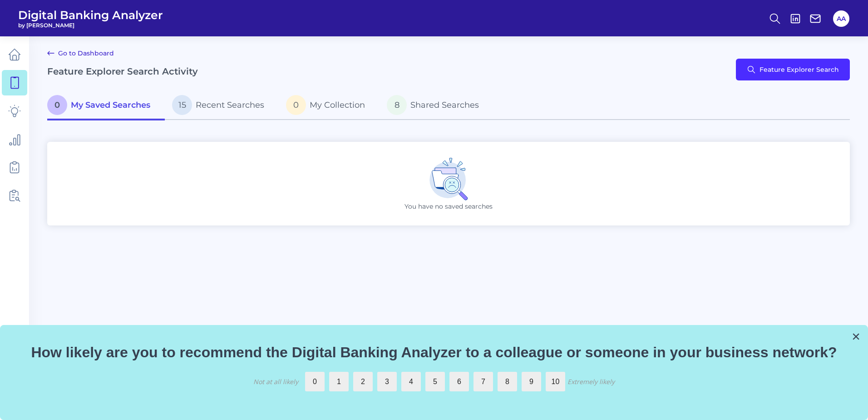 Image resolution: width=868 pixels, height=420 pixels. I want to click on label: 10, so click(555, 381).